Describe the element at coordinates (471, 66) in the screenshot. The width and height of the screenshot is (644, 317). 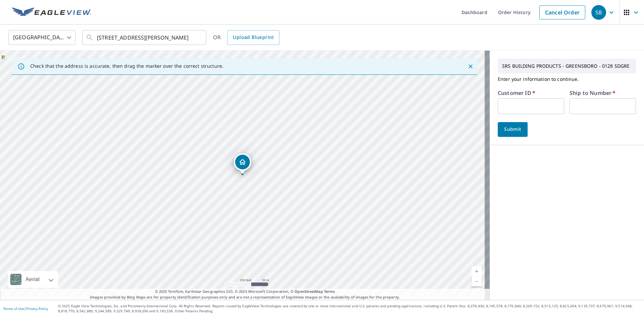
I see `button: Close` at that location.